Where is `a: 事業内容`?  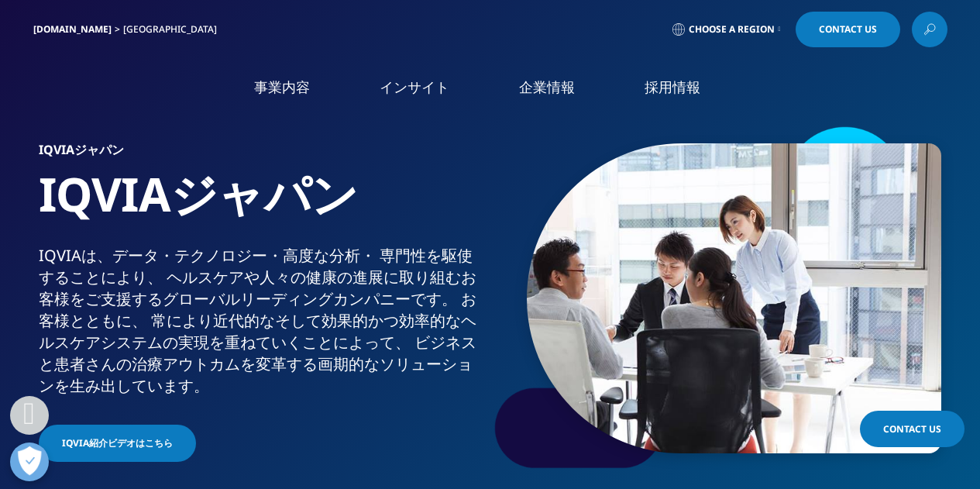 a: 事業内容 is located at coordinates (282, 87).